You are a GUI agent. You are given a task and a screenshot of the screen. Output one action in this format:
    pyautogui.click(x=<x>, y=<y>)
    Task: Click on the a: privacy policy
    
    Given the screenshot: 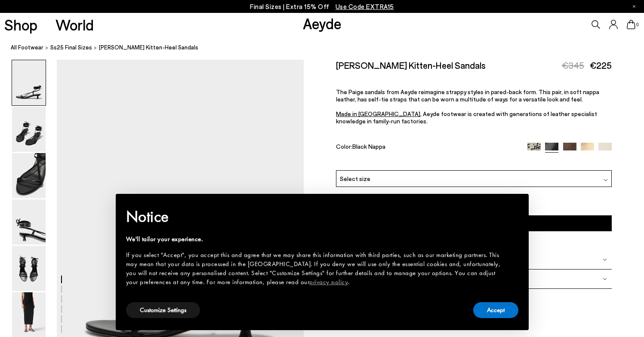 What is the action you would take?
    pyautogui.click(x=329, y=282)
    